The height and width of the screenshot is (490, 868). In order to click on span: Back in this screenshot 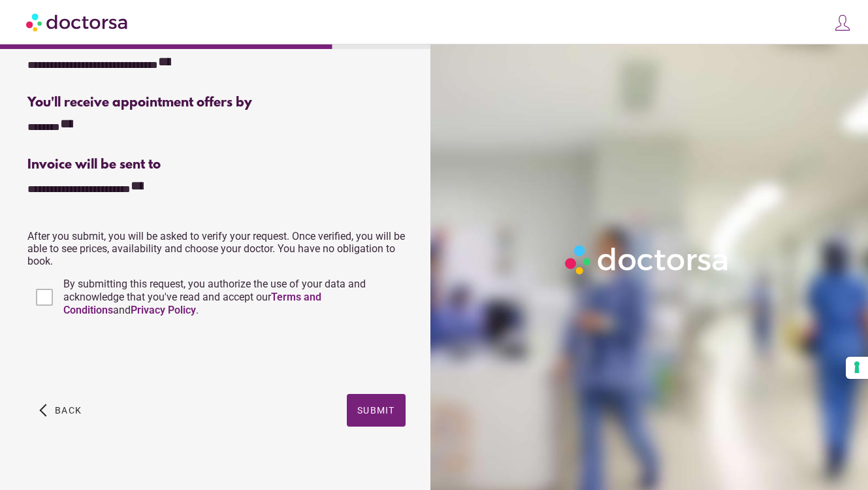, I will do `click(68, 410)`.